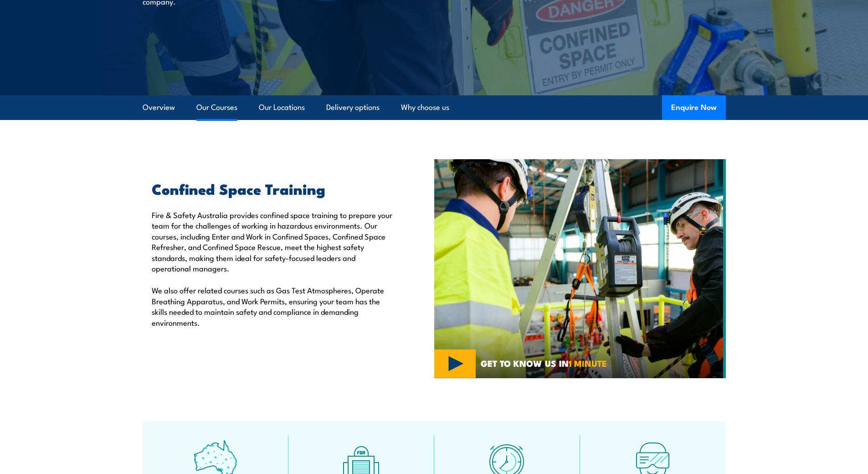  What do you see at coordinates (217, 107) in the screenshot?
I see `a: Our Courses` at bounding box center [217, 107].